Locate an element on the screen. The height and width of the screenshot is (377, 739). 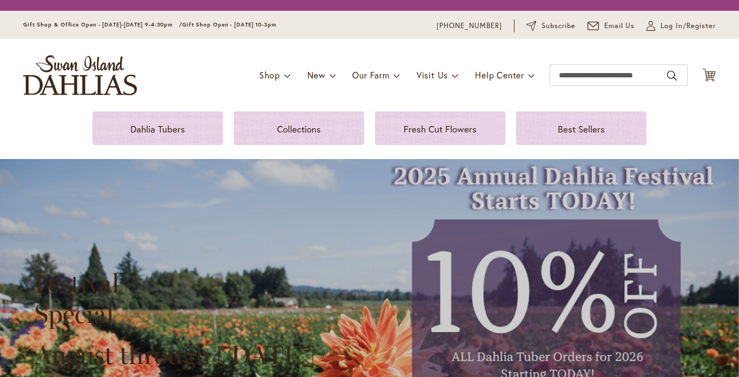
a: Log In/Register is located at coordinates (681, 26).